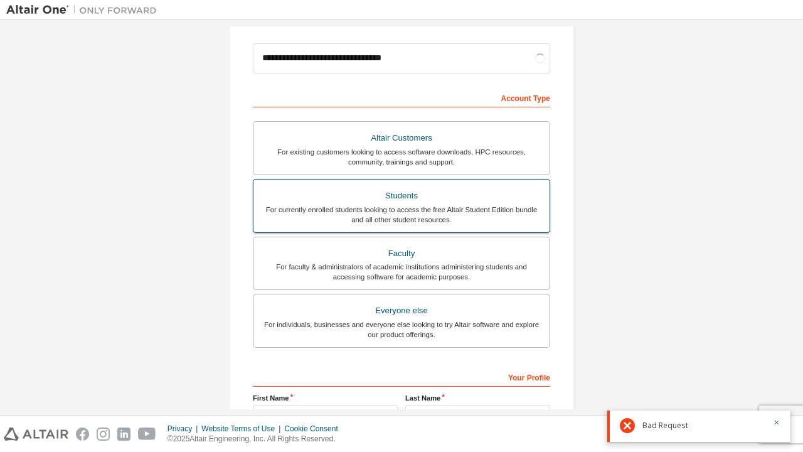 This screenshot has height=452, width=803. I want to click on div: For faculty & administrators of academic institutions administering students and accessing softwa..., so click(401, 272).